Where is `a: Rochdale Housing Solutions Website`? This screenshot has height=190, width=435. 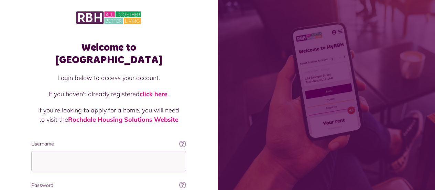 a: Rochdale Housing Solutions Website is located at coordinates (123, 119).